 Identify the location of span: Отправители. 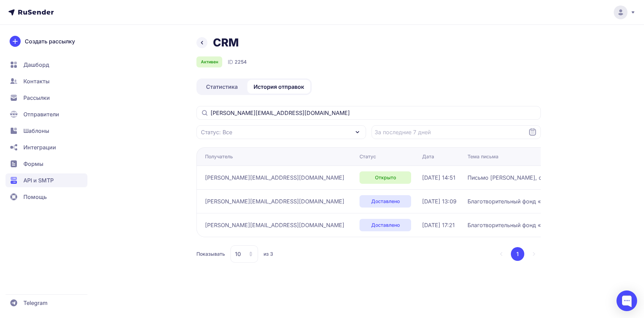
(42, 114).